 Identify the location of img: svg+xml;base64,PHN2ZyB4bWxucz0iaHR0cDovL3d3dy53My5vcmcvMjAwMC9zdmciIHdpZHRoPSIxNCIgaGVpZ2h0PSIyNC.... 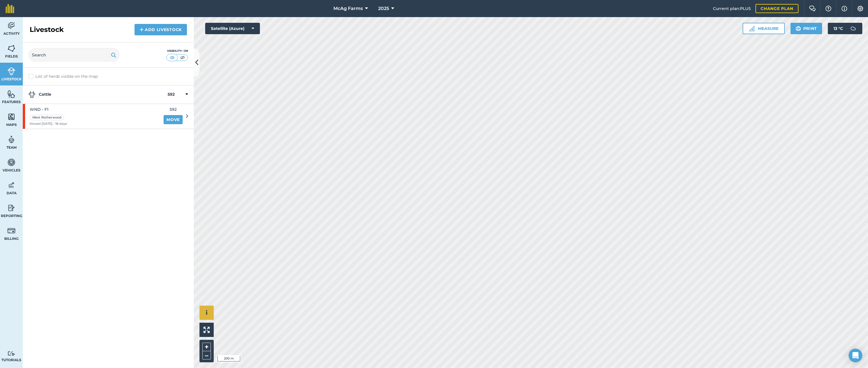
(142, 29).